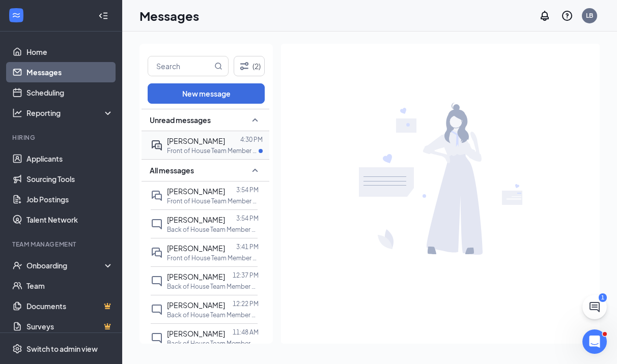  Describe the element at coordinates (70, 285) in the screenshot. I see `a: Team` at that location.